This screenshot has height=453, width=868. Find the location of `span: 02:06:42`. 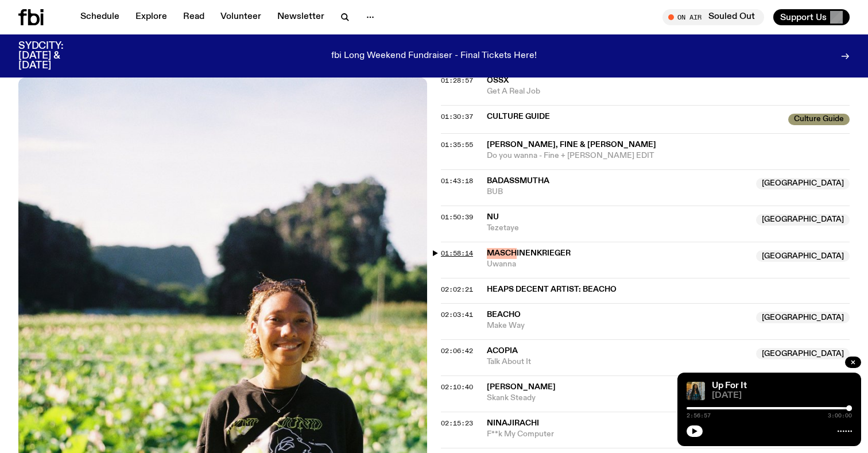

span: 02:06:42 is located at coordinates (457, 351).